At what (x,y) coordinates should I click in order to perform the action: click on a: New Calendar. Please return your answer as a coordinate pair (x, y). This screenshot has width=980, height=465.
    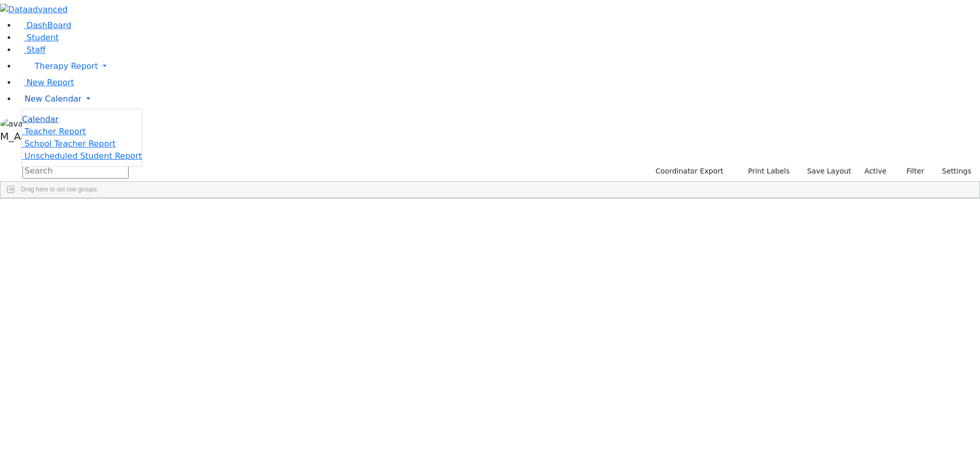
    Looking at the image, I should click on (498, 99).